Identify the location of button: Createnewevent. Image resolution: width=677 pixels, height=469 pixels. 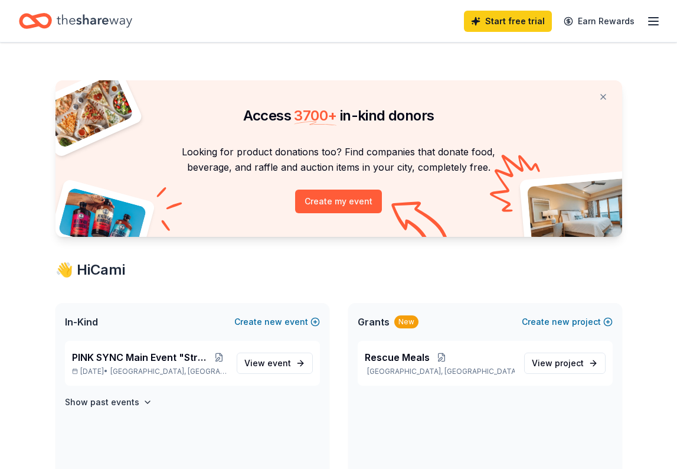
(277, 322).